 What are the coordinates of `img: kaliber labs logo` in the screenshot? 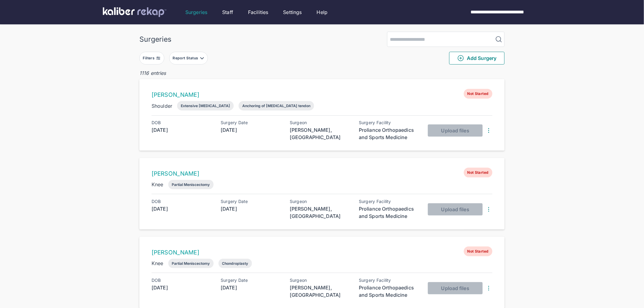 It's located at (134, 12).